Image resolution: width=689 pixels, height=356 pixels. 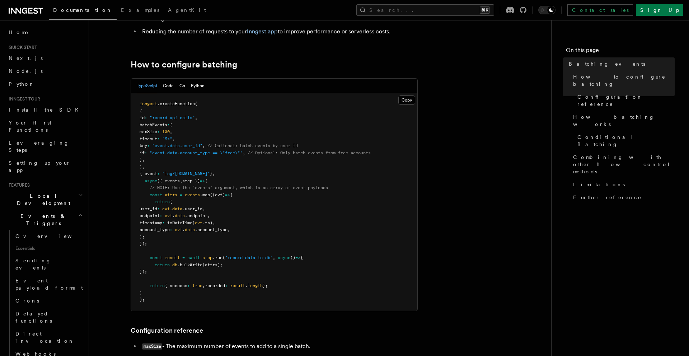 I want to click on span: key, so click(x=143, y=146).